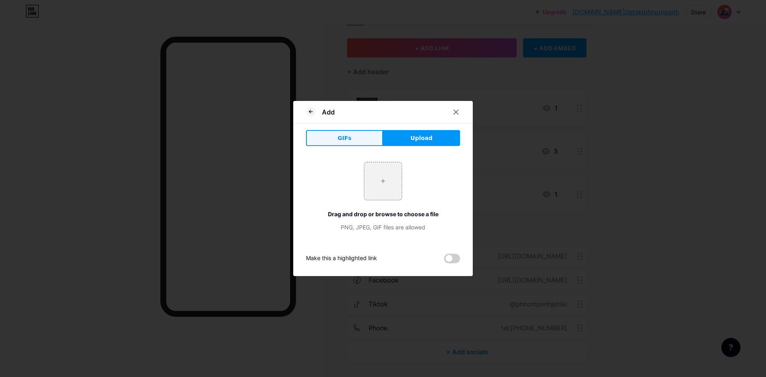  What do you see at coordinates (328, 112) in the screenshot?
I see `div: Add` at bounding box center [328, 112].